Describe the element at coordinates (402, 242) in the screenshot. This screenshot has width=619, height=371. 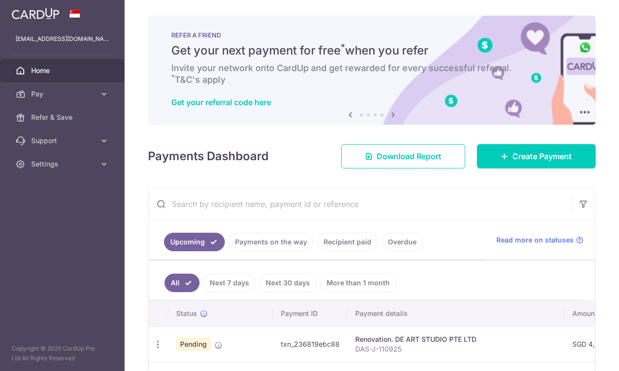
I see `a: Overdue` at that location.